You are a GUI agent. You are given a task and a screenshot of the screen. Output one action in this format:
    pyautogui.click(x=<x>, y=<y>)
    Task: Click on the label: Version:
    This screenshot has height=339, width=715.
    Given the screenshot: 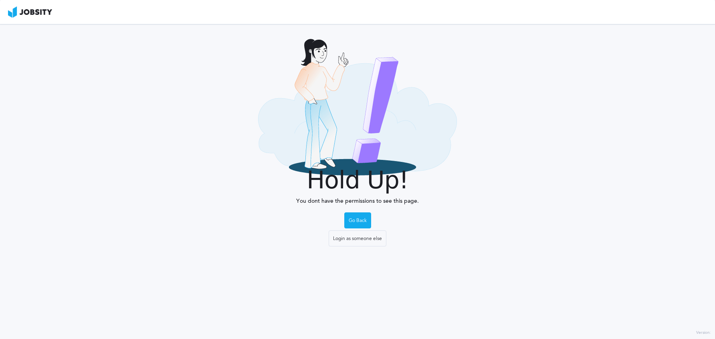 What is the action you would take?
    pyautogui.click(x=704, y=333)
    